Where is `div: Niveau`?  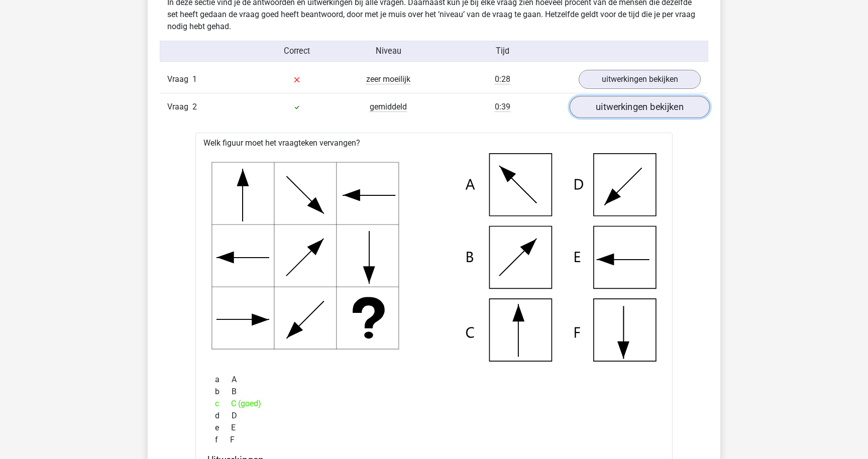 div: Niveau is located at coordinates (388, 51).